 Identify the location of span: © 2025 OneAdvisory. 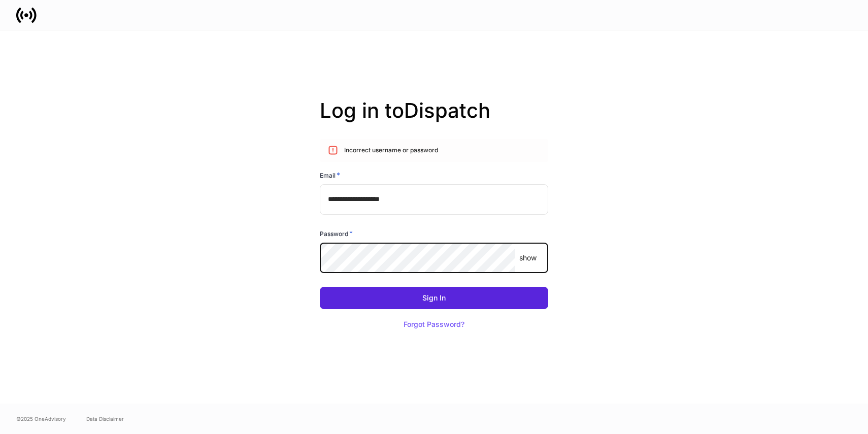
(41, 419).